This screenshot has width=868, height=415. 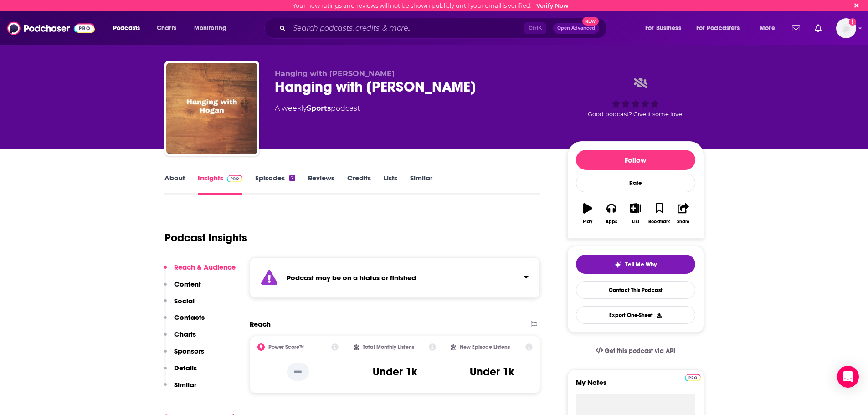 What do you see at coordinates (180, 389) in the screenshot?
I see `button: Similar` at bounding box center [180, 389].